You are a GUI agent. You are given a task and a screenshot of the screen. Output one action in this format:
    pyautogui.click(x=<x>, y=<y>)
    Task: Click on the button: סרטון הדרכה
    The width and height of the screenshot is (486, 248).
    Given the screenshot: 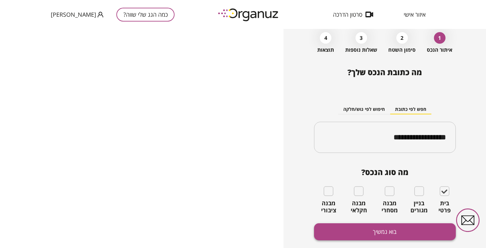 What is the action you would take?
    pyautogui.click(x=353, y=14)
    